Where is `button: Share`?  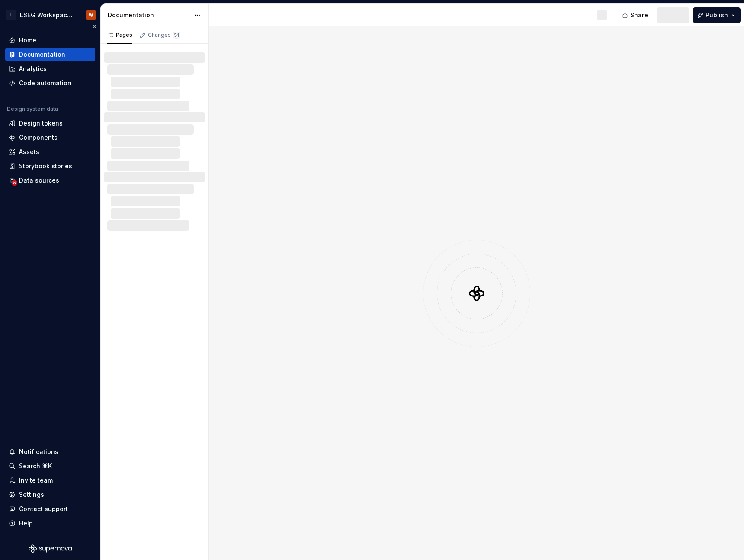
button: Share is located at coordinates (636, 15).